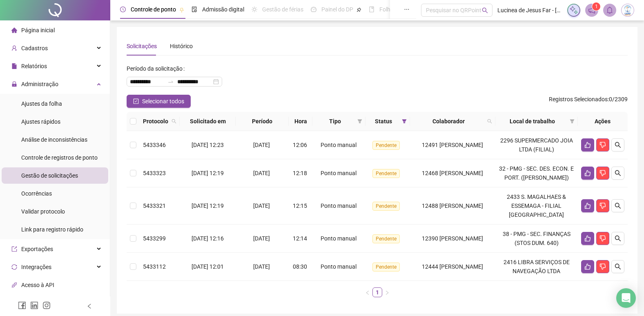 This screenshot has height=316, width=644. Describe the element at coordinates (300, 173) in the screenshot. I see `span: 12:18` at that location.